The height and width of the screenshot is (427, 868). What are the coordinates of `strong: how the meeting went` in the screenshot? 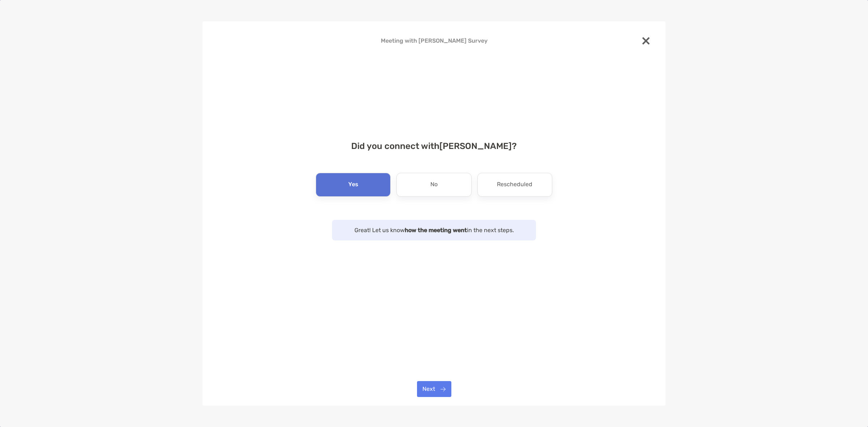 It's located at (435, 230).